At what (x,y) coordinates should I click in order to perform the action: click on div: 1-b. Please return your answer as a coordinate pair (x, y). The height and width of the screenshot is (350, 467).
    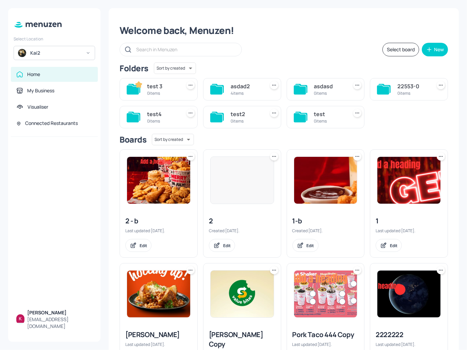
    Looking at the image, I should click on (326, 221).